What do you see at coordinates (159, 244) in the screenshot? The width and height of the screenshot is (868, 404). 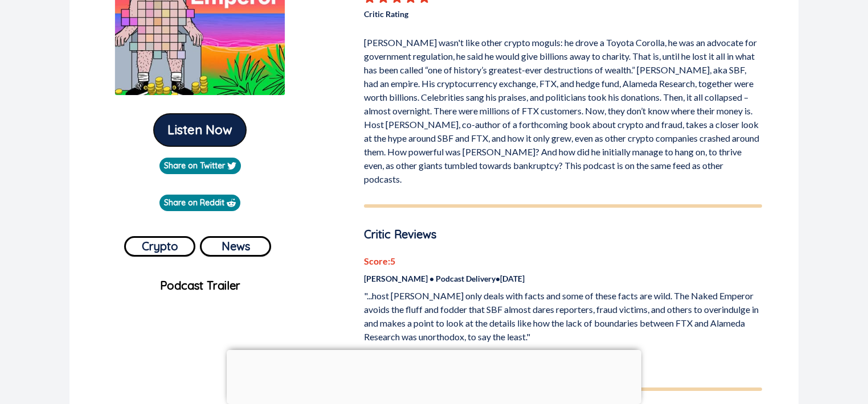 I see `a: Crypto` at bounding box center [159, 244].